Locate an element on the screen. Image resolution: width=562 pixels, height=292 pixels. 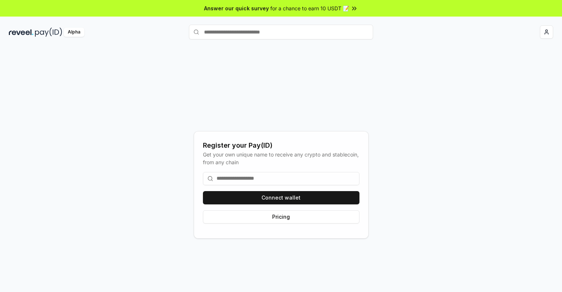
button: Pricing is located at coordinates (281, 217).